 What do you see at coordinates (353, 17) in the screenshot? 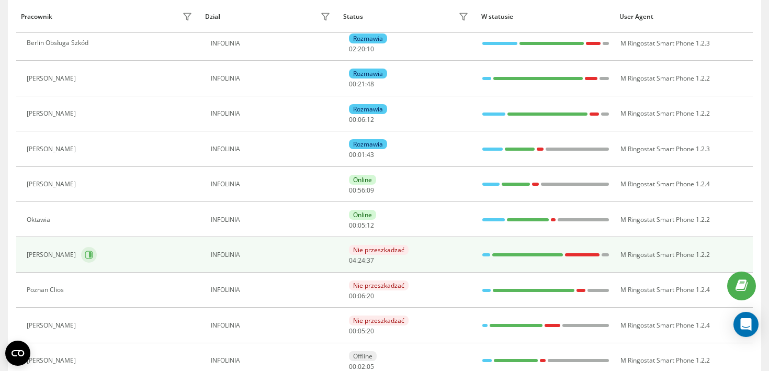
I see `div: Status` at bounding box center [353, 17].